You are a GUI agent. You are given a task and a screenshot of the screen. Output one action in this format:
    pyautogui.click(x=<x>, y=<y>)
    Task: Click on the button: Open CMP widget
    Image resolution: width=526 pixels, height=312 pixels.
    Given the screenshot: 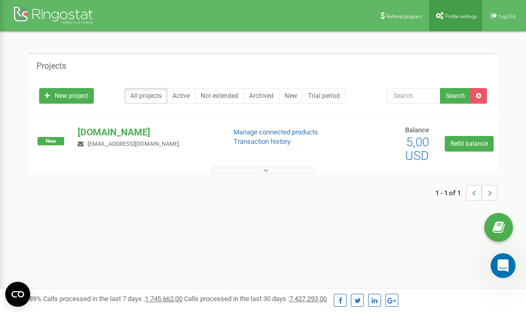 What is the action you would take?
    pyautogui.click(x=18, y=294)
    